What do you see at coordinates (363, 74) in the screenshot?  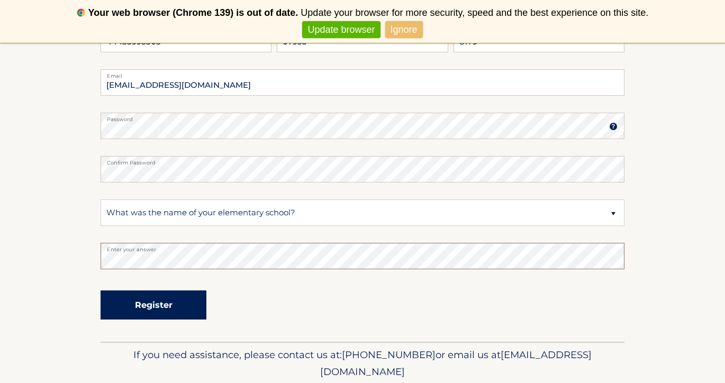 I see `label: Email` at bounding box center [363, 74].